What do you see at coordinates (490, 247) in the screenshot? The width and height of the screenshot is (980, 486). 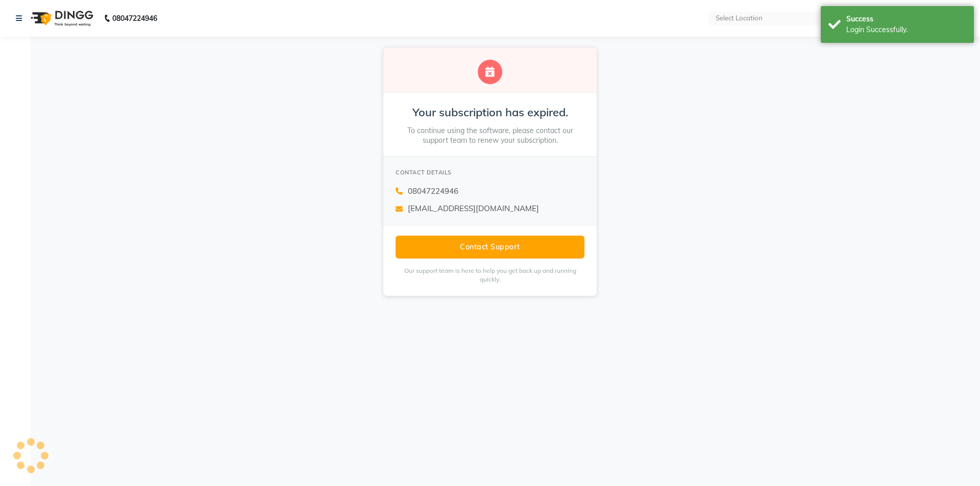 I see `button: Contact Support` at bounding box center [490, 247].